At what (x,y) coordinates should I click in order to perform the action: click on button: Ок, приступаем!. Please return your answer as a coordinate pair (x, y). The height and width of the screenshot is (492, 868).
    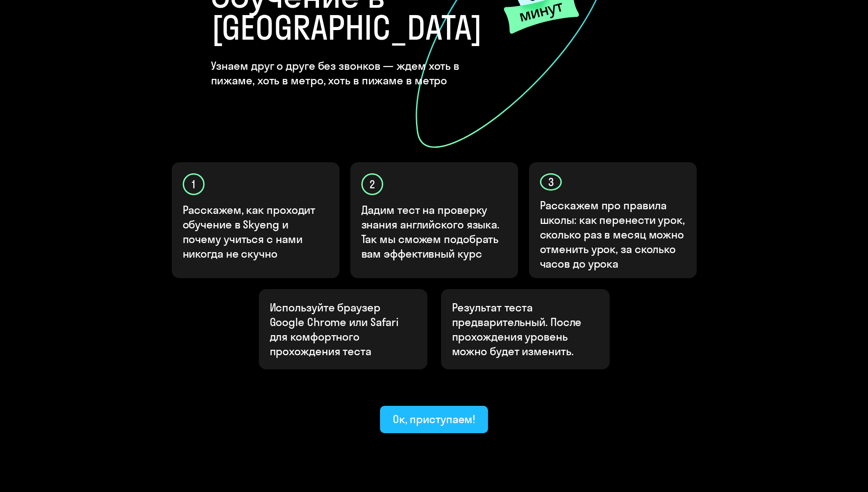
    Looking at the image, I should click on (434, 420).